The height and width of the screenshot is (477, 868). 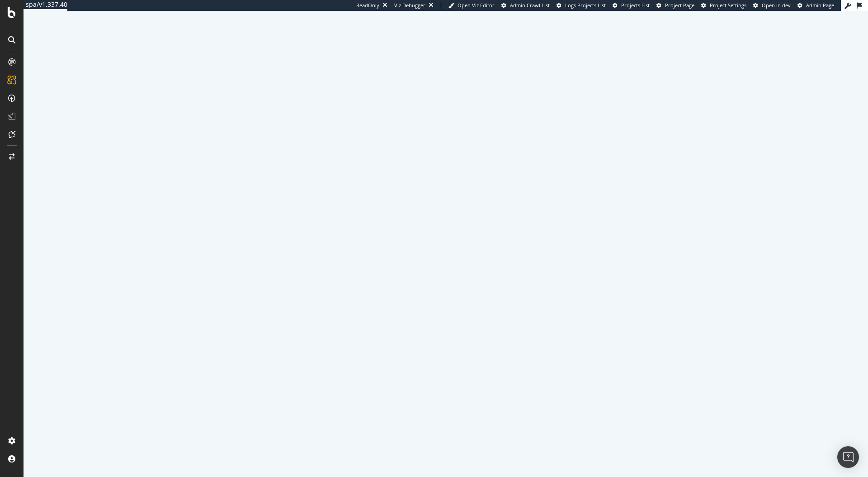 I want to click on a: Project Settings, so click(x=723, y=5).